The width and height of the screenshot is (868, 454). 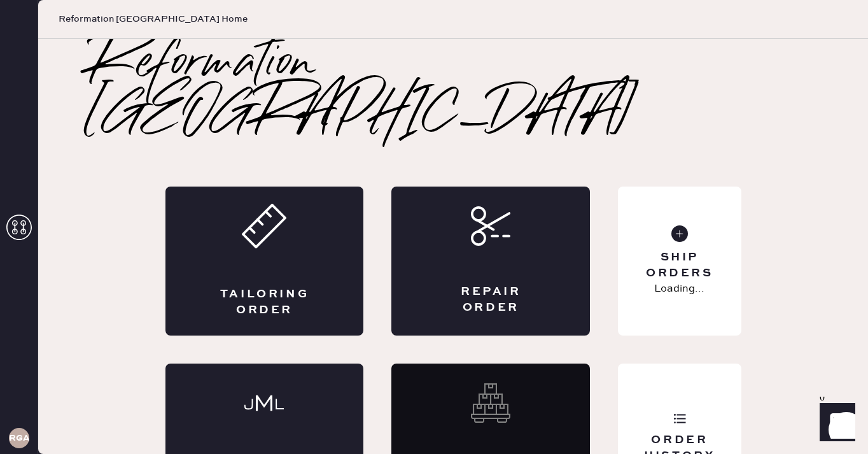 What do you see at coordinates (491, 300) in the screenshot?
I see `div: Repair Order` at bounding box center [491, 300].